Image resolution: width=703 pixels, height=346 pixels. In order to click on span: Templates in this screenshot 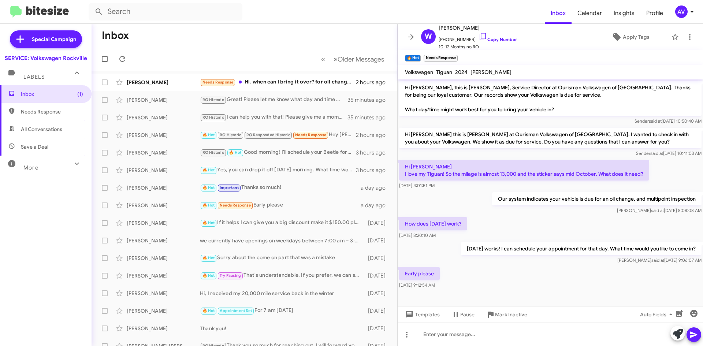, I will do `click(421, 315)`.